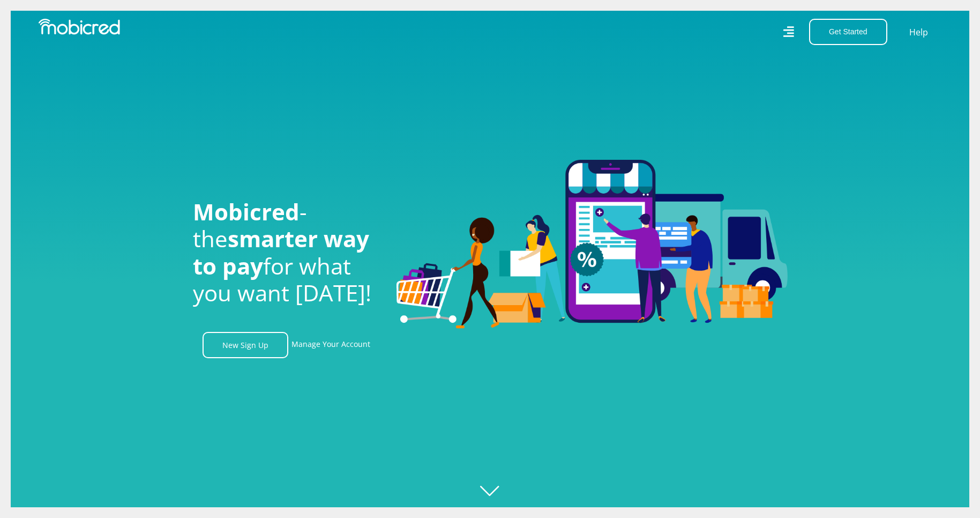 The height and width of the screenshot is (518, 980). Describe the element at coordinates (80, 27) in the screenshot. I see `img: Mobicred` at that location.